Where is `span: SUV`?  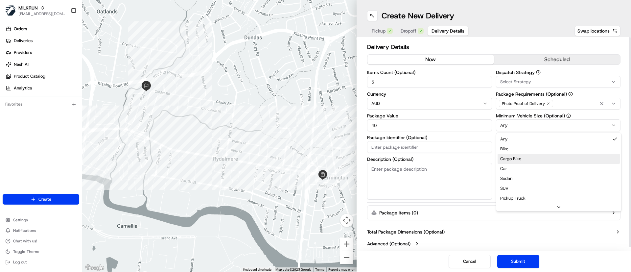
span: SUV is located at coordinates (504, 188).